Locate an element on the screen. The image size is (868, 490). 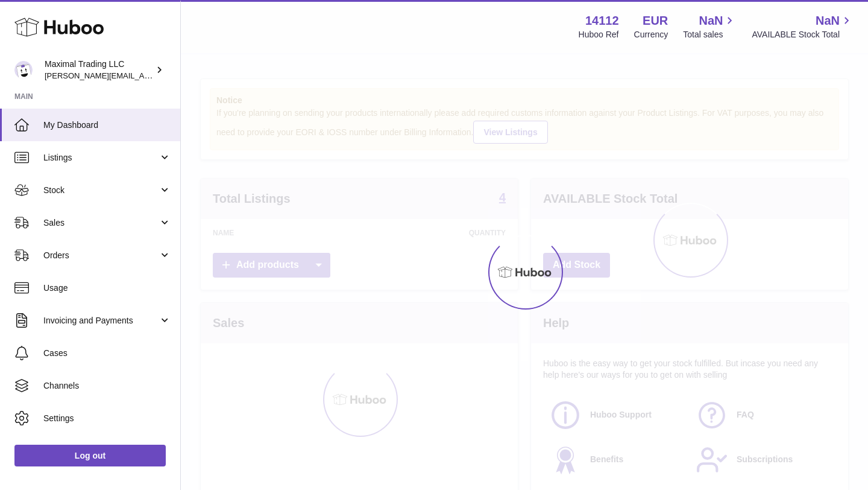
span: Channels is located at coordinates (107, 385).